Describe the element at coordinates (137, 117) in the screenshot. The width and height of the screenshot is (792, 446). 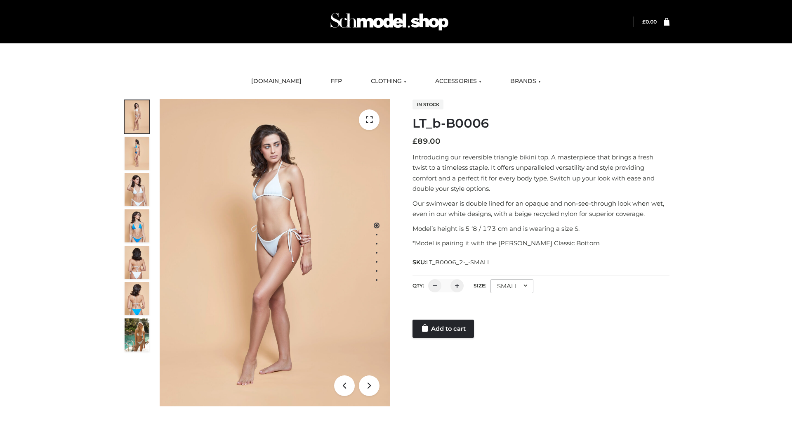
I see `img: ArielClassicBikiniTop_CloudNine_AzureSky_OW114ECO_1-scaled.jpg` at that location.